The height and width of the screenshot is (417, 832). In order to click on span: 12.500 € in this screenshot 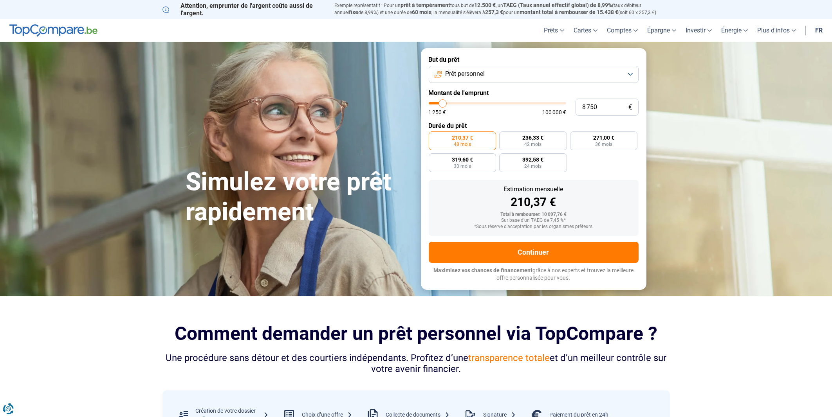, I will do `click(485, 5)`.